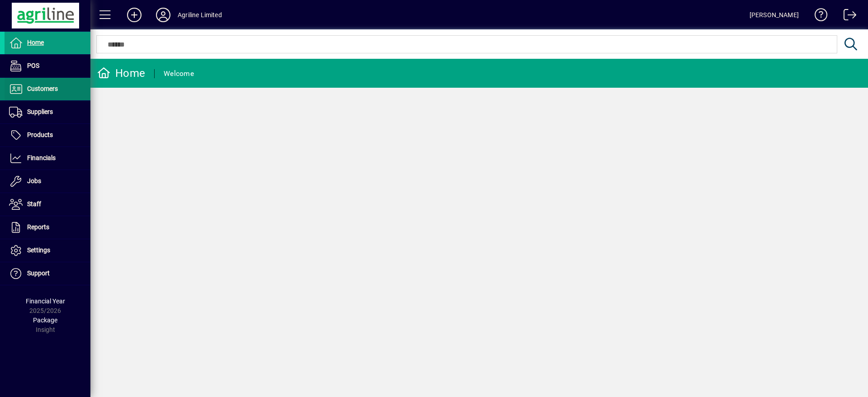 The height and width of the screenshot is (397, 868). Describe the element at coordinates (39, 273) in the screenshot. I see `span: Support` at that location.